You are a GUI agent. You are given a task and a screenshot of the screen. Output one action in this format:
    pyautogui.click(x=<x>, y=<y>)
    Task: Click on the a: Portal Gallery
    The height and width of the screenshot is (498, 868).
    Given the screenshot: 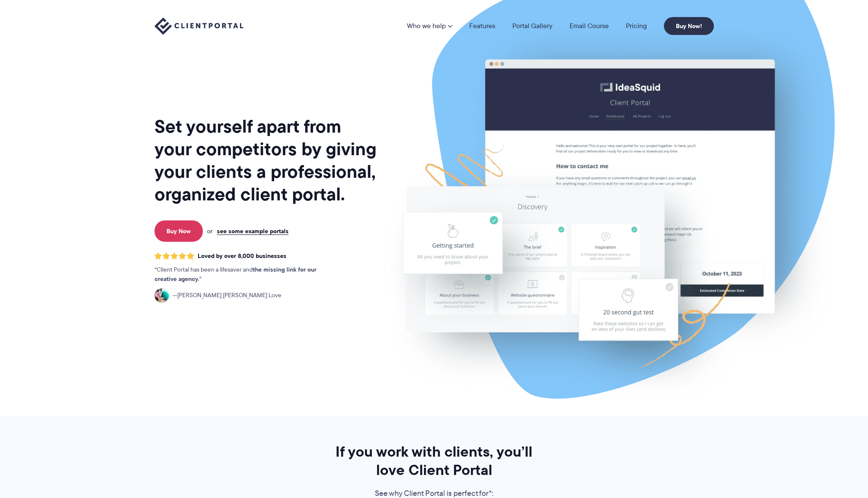 What is the action you would take?
    pyautogui.click(x=532, y=26)
    